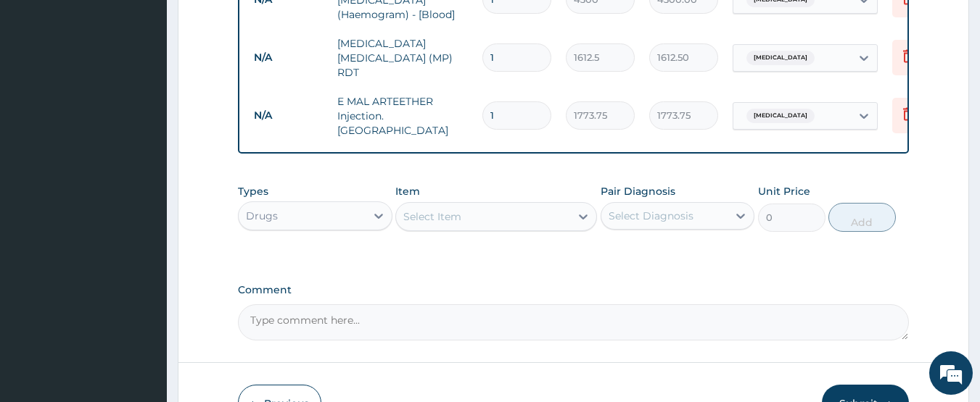 This screenshot has width=980, height=402. What do you see at coordinates (408, 191) in the screenshot?
I see `label: Item` at bounding box center [408, 191].